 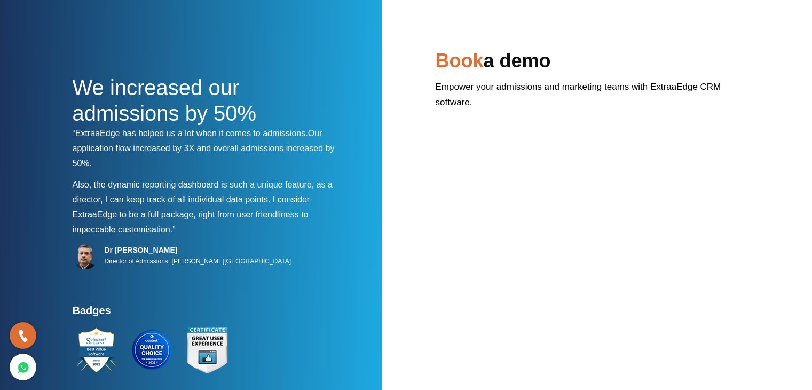 What do you see at coordinates (209, 313) in the screenshot?
I see `h4: Badges` at bounding box center [209, 313].